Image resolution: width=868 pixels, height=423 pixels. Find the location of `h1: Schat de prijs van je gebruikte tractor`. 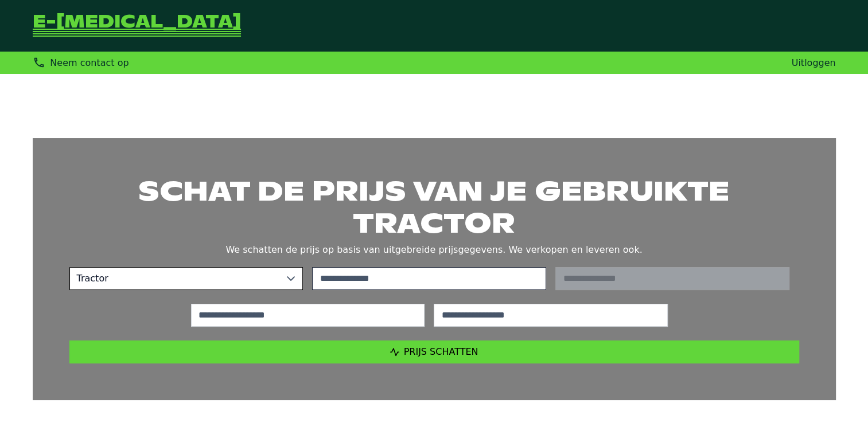

h1: Schat de prijs van je gebruikte tractor is located at coordinates (434, 207).